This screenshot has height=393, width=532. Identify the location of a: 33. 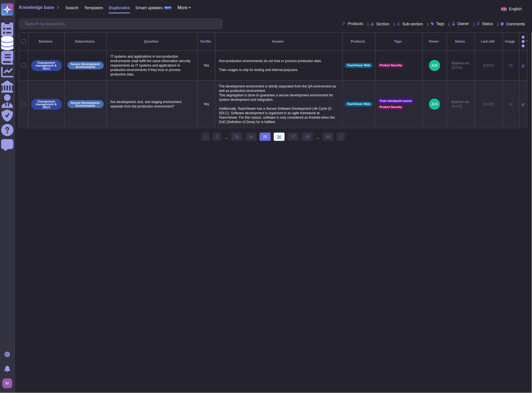
(237, 137).